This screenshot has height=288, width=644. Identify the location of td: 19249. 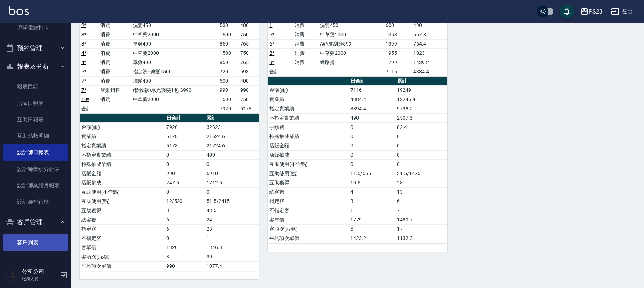
(421, 90).